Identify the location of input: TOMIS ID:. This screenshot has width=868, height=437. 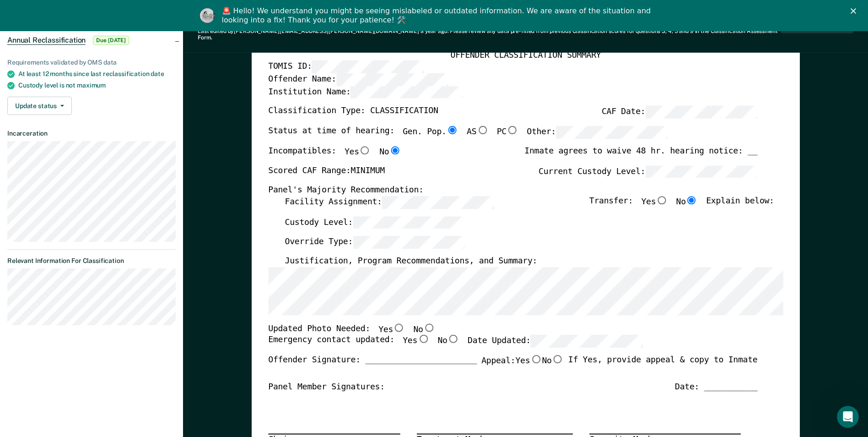
(367, 67).